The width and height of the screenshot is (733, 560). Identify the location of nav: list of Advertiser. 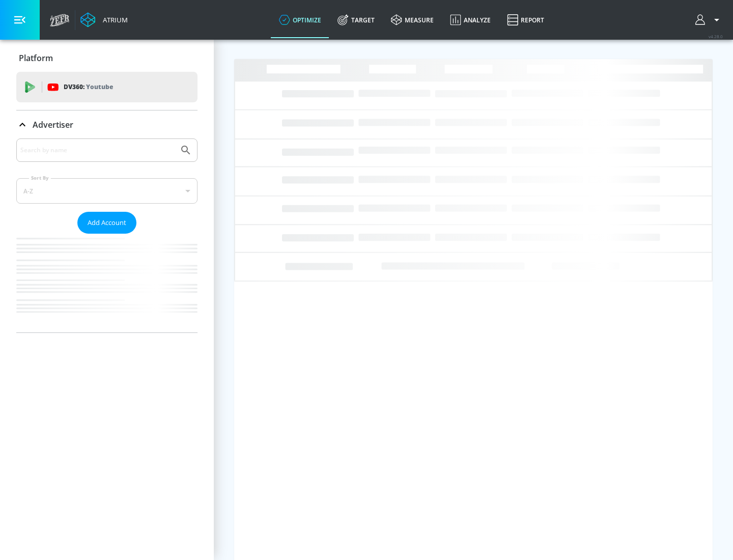
(107, 283).